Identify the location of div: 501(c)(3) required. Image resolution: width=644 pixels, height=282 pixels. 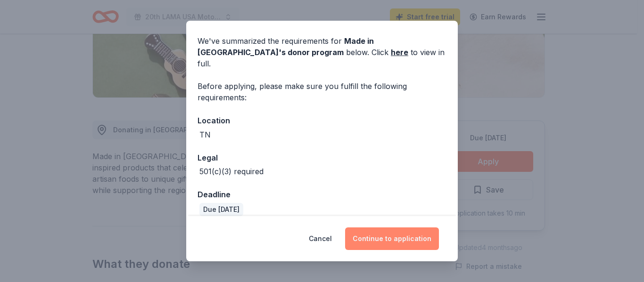
(231, 171).